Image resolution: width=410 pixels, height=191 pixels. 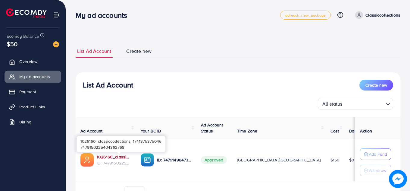 What do you see at coordinates (351, 160) in the screenshot?
I see `span: $0` at bounding box center [351, 160].